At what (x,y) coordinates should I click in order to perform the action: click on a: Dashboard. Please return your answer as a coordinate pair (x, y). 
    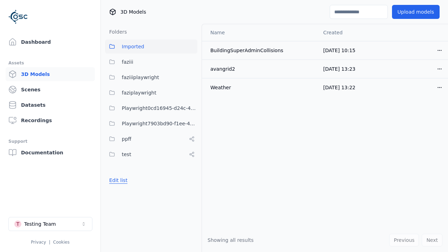
    Looking at the image, I should click on (50, 42).